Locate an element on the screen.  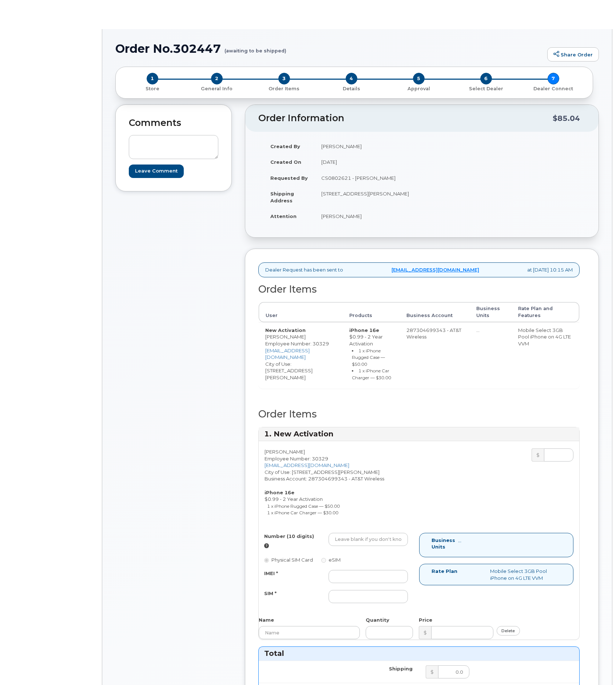
span: 3 is located at coordinates (284, 78).